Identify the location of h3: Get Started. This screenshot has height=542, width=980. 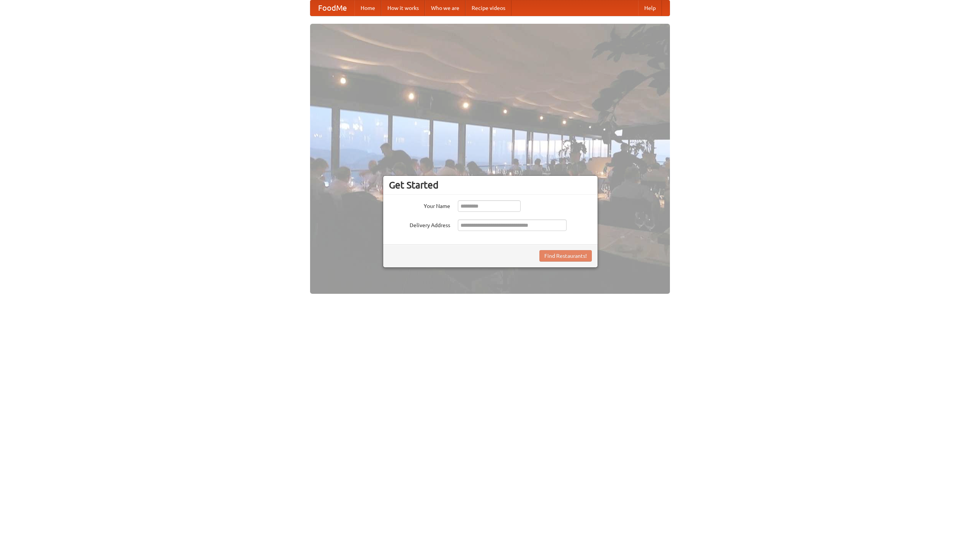
(490, 185).